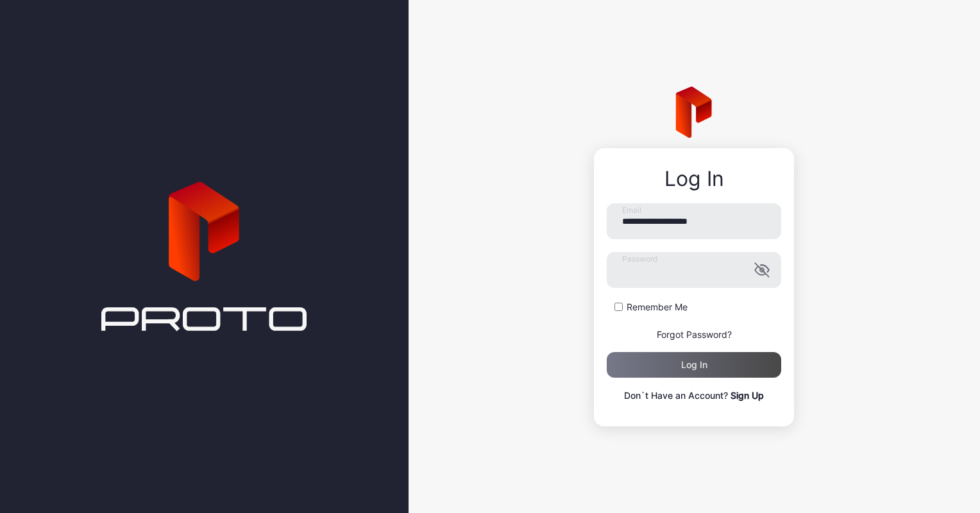 This screenshot has height=513, width=980. What do you see at coordinates (762, 270) in the screenshot?
I see `button: Password` at bounding box center [762, 270].